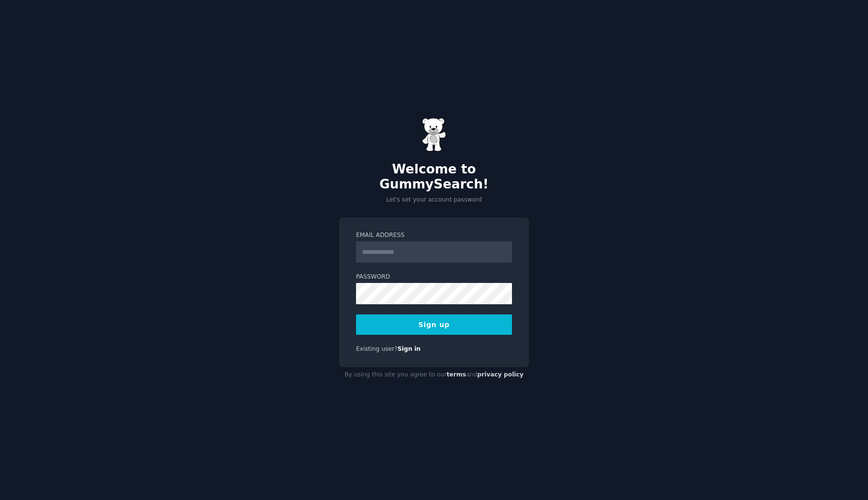 The height and width of the screenshot is (500, 868). What do you see at coordinates (434, 277) in the screenshot?
I see `label: Password` at bounding box center [434, 277].